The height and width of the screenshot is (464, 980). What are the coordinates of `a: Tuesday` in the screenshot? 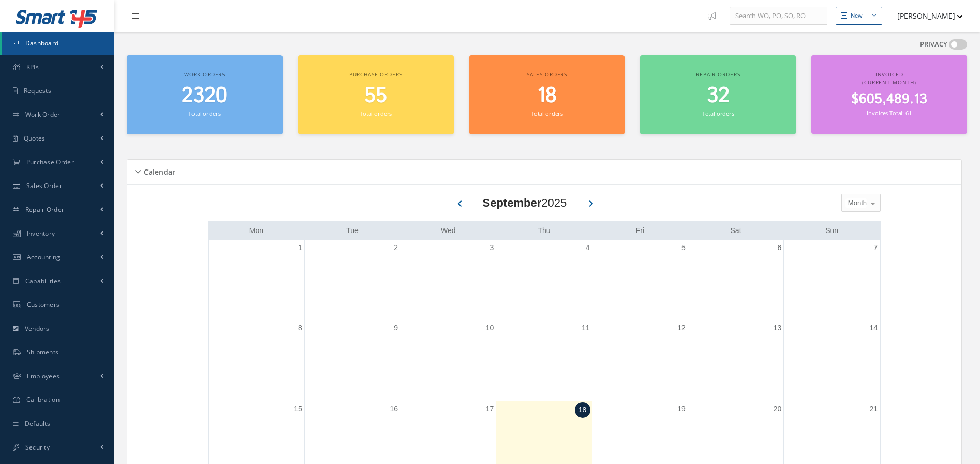 It's located at (353, 231).